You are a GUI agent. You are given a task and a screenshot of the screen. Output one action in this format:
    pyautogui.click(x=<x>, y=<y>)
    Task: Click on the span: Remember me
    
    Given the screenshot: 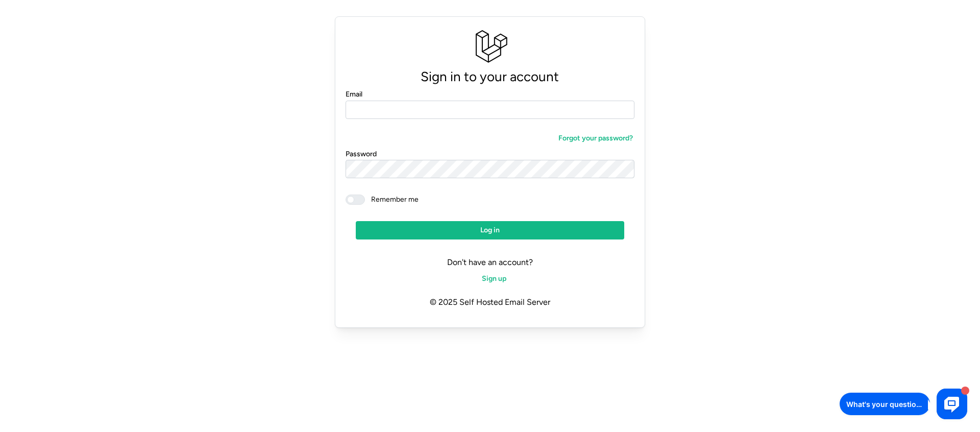 What is the action you would take?
    pyautogui.click(x=391, y=200)
    